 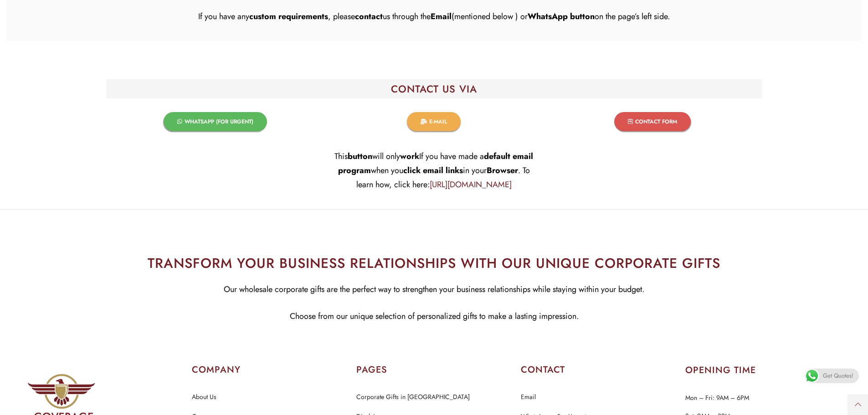 I want to click on span: E-MAIL​, so click(x=438, y=121).